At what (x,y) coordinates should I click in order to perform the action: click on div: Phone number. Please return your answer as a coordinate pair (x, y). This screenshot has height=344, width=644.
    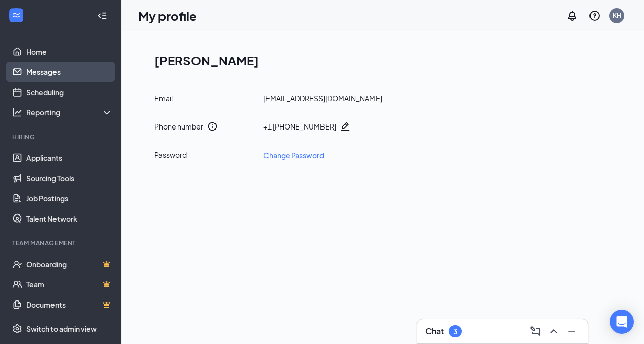
    Looking at the image, I should click on (178, 127).